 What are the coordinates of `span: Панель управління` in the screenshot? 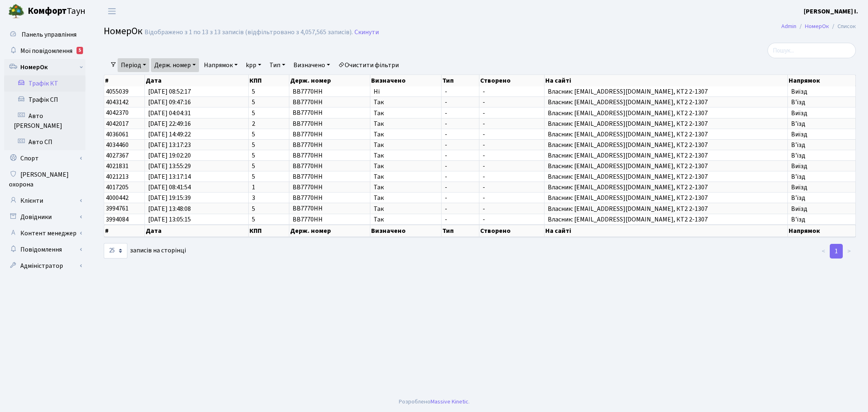 It's located at (49, 34).